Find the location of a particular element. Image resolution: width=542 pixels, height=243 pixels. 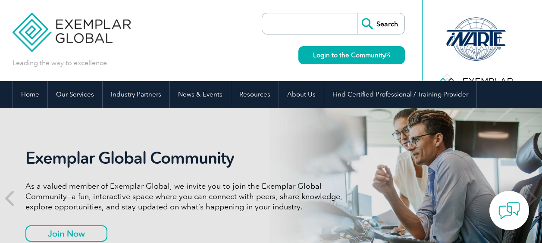

a: Join Now is located at coordinates (66, 234).